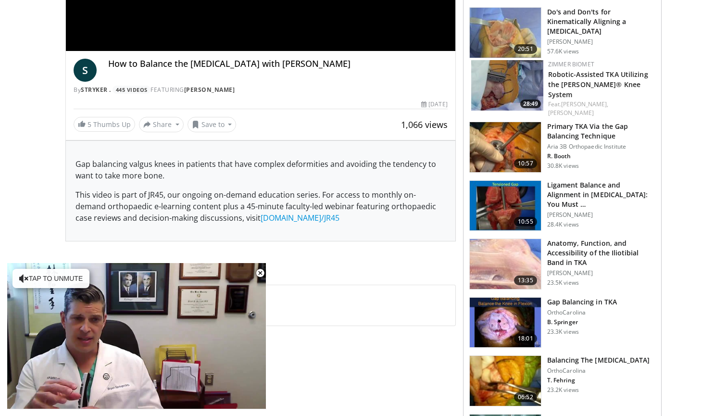  I want to click on a: 5 Thumbs Up, so click(104, 124).